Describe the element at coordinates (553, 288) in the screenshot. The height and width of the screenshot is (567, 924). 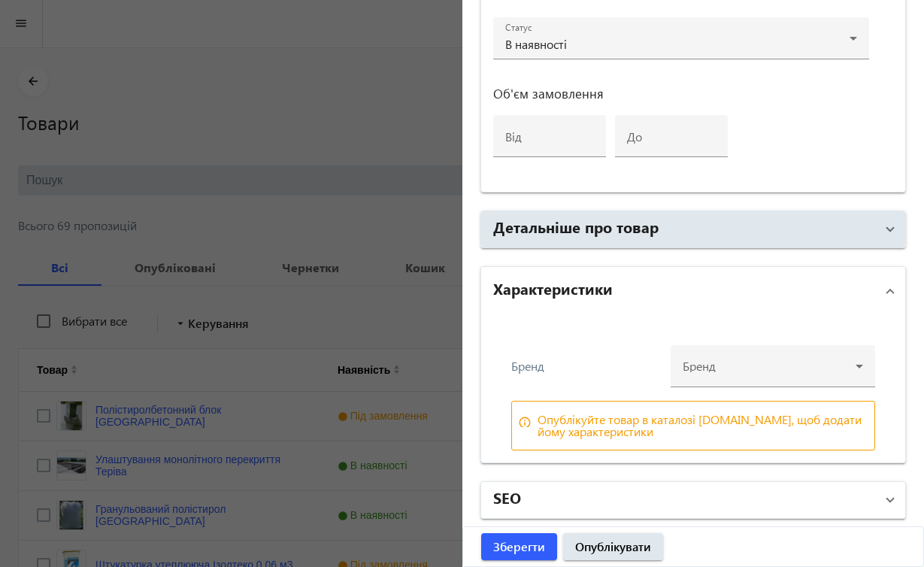
I see `h2: Характеристики` at that location.